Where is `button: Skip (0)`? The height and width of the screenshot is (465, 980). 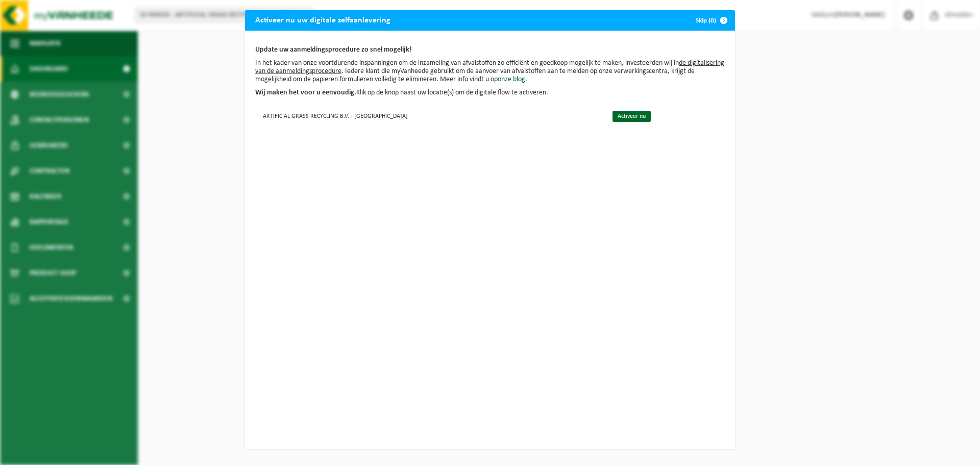
button: Skip (0) is located at coordinates (710, 20).